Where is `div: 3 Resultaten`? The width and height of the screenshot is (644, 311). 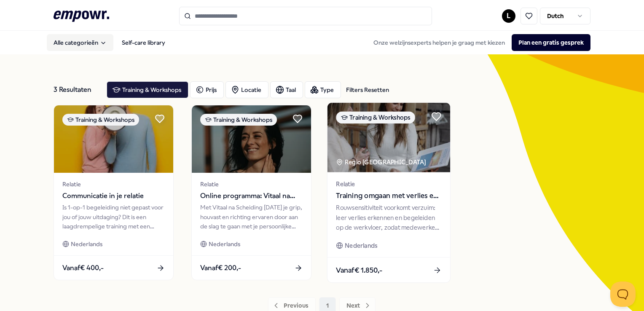 div: 3 Resultaten is located at coordinates (77, 90).